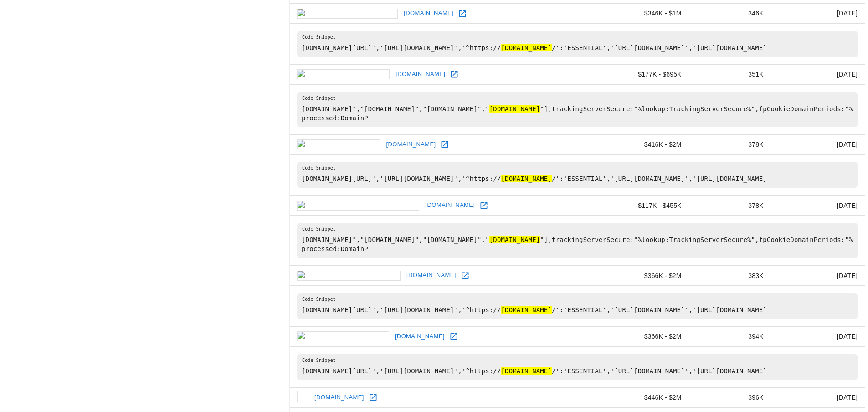 Image resolution: width=868 pixels, height=412 pixels. I want to click on td: 396K, so click(730, 397).